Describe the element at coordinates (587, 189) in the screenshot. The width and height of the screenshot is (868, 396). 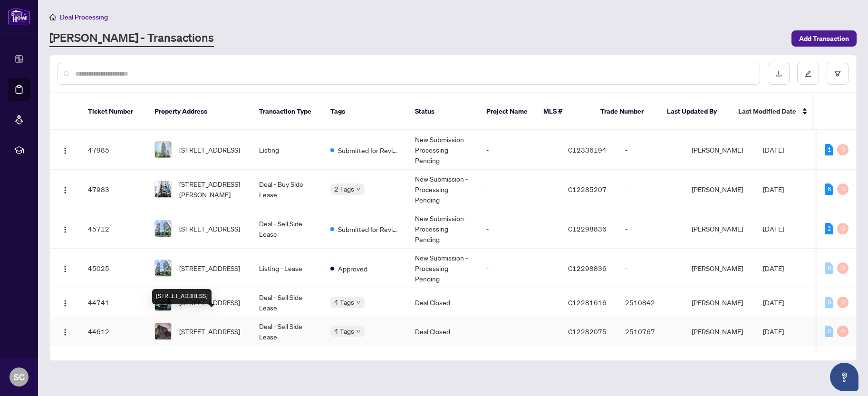
I see `span: C12285207` at that location.